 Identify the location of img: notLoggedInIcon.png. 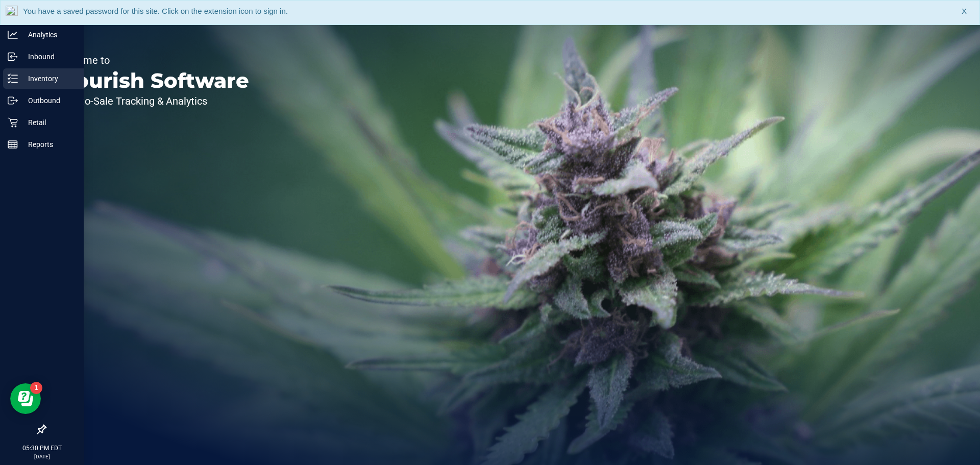
(12, 13).